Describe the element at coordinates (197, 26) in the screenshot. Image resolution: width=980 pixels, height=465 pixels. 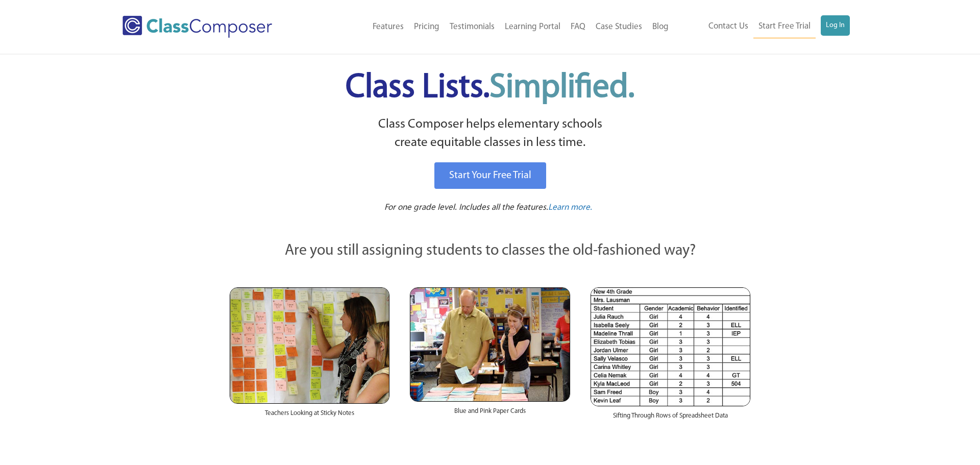
I see `img: Class Composer` at that location.